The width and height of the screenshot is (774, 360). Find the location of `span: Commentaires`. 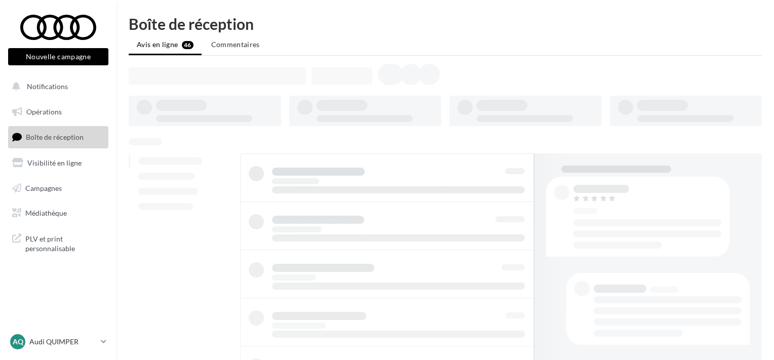

span: Commentaires is located at coordinates (235, 44).